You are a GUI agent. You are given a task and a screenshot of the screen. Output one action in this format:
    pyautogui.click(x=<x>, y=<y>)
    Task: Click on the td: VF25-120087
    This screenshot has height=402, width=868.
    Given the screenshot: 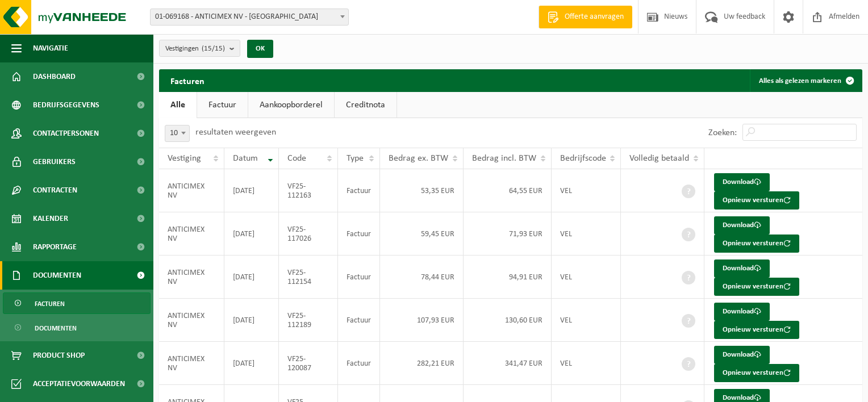 What is the action you would take?
    pyautogui.click(x=309, y=363)
    